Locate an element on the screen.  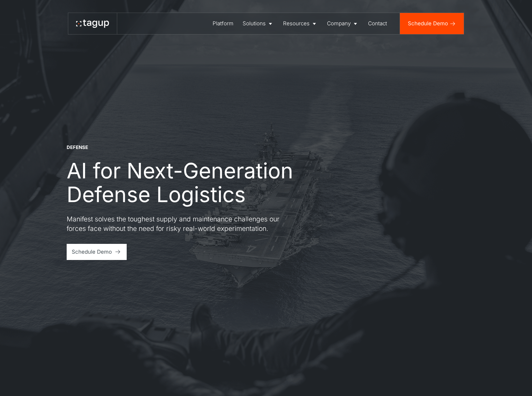
a: Platform is located at coordinates (223, 23).